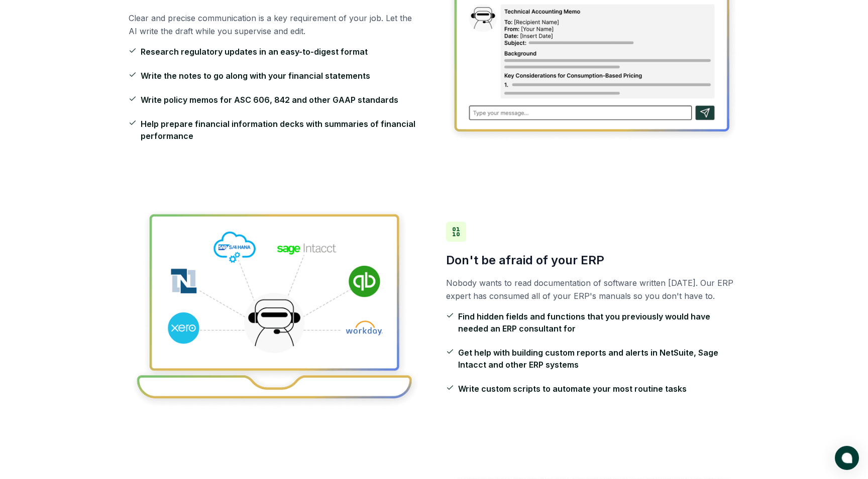 Image resolution: width=868 pixels, height=479 pixels. What do you see at coordinates (572, 389) in the screenshot?
I see `span: Write custom scripts to automate your most routine tasks` at bounding box center [572, 389].